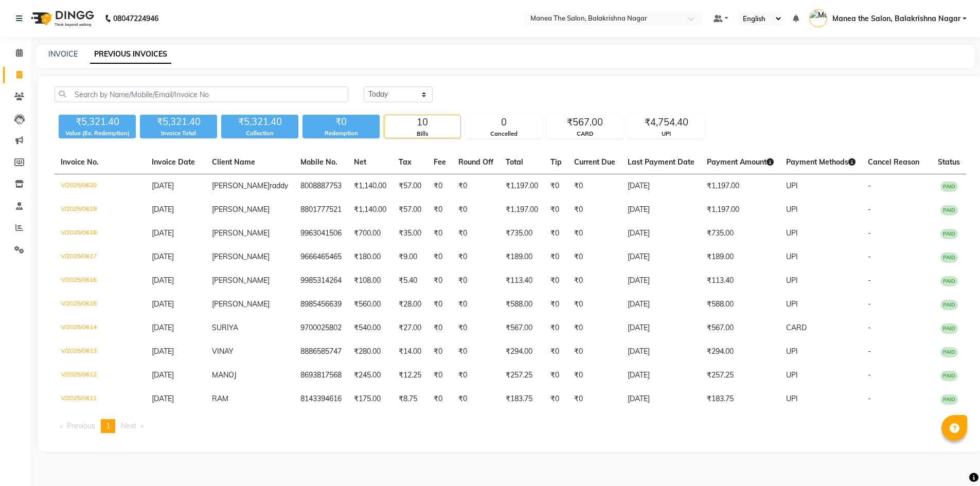 The width and height of the screenshot is (980, 486). Describe the element at coordinates (510, 426) in the screenshot. I see `nav: Pagination` at that location.